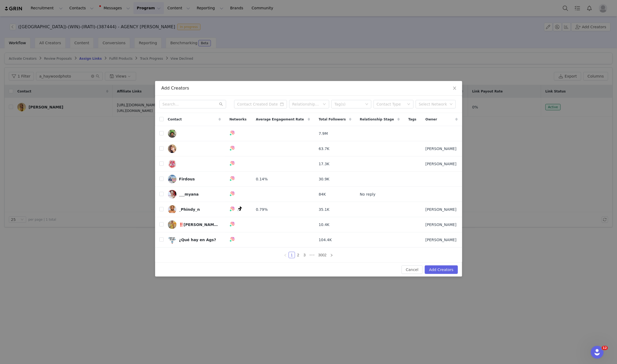  Describe the element at coordinates (189, 194) in the screenshot. I see `div: ___myana` at that location.